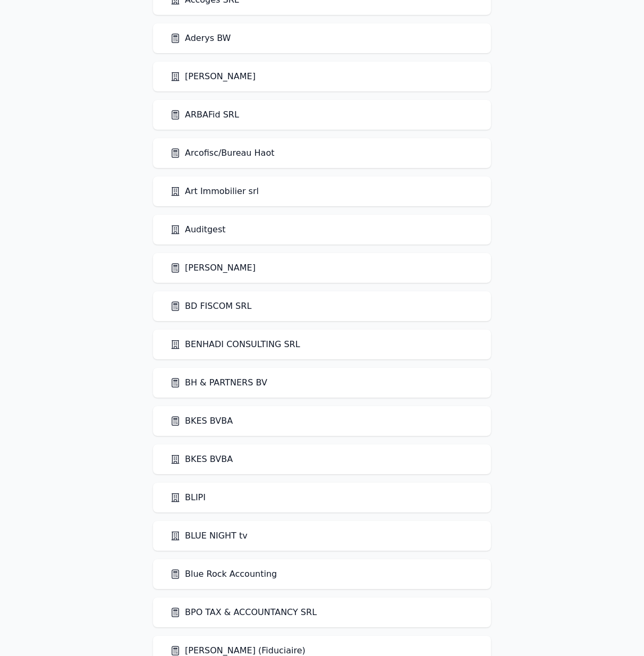 Image resolution: width=644 pixels, height=656 pixels. I want to click on a: BH & PARTNERS BV, so click(219, 383).